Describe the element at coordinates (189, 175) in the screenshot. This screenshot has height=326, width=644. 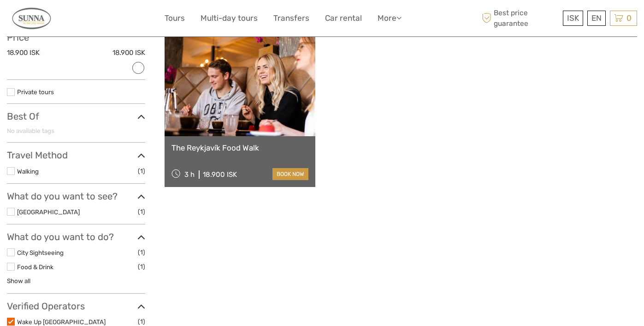
I see `span: 3 h` at that location.